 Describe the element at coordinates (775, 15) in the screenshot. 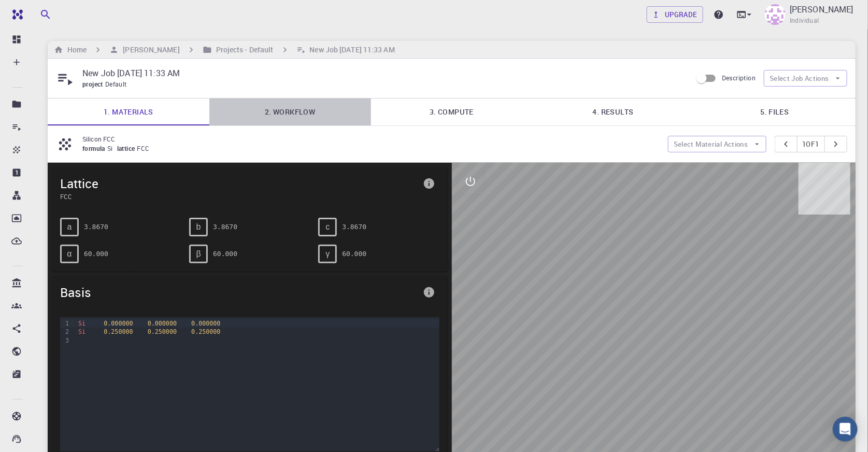

I see `img: Jong Hoon Kim` at that location.